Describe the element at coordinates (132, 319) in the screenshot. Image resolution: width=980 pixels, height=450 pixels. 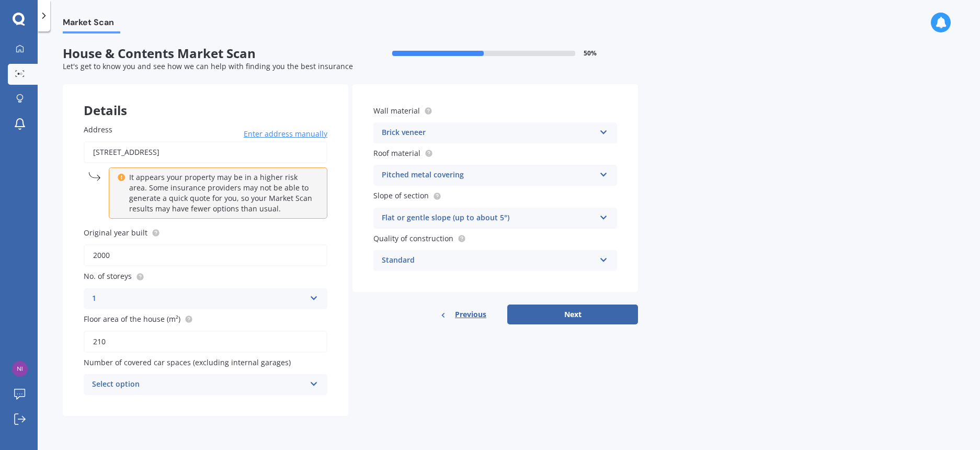
I see `span: Floor area of the house (m²)` at that location.